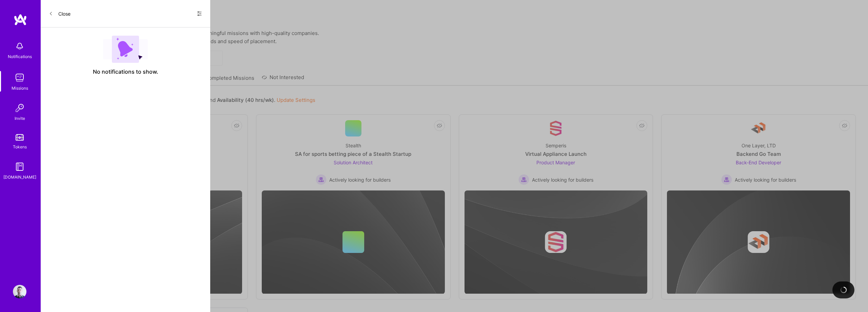 The height and width of the screenshot is (312, 868). What do you see at coordinates (19, 291) in the screenshot?
I see `a: User Avatar` at bounding box center [19, 291].